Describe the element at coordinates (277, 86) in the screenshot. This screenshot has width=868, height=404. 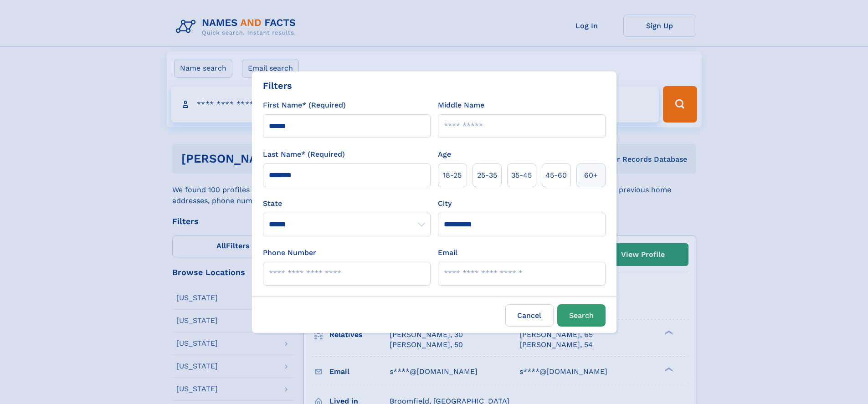
I see `div: Filters` at that location.